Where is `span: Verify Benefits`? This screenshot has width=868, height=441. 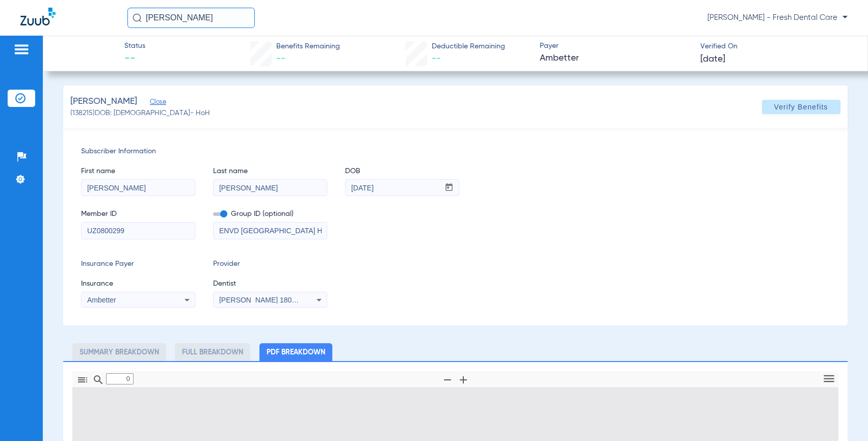 span: Verify Benefits is located at coordinates (801, 107).